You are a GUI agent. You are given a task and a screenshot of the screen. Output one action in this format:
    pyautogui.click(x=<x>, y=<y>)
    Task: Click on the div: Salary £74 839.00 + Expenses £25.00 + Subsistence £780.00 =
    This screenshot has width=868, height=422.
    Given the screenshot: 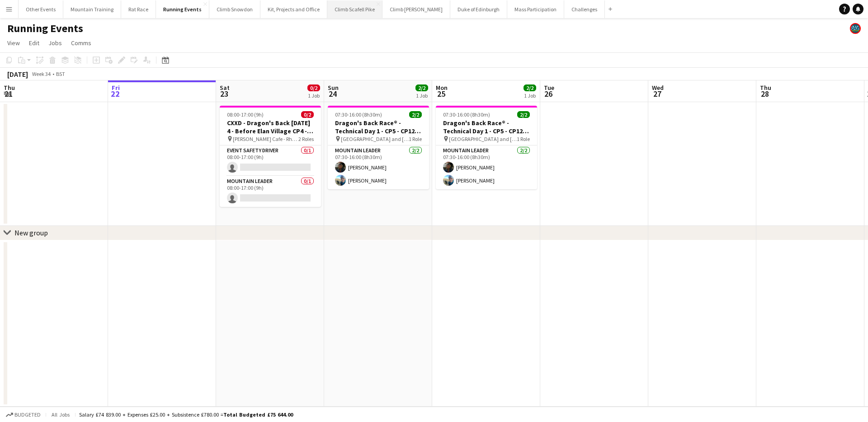 What is the action you would take?
    pyautogui.click(x=186, y=414)
    